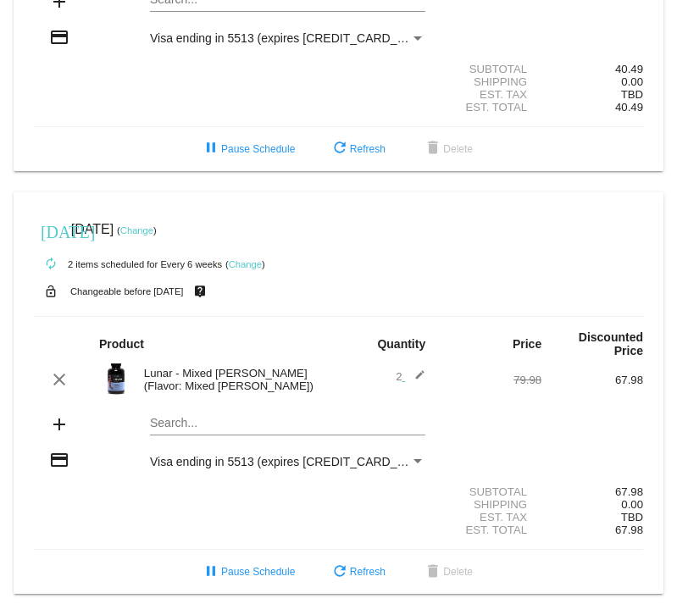  What do you see at coordinates (527, 344) in the screenshot?
I see `strong: Price` at bounding box center [527, 344].